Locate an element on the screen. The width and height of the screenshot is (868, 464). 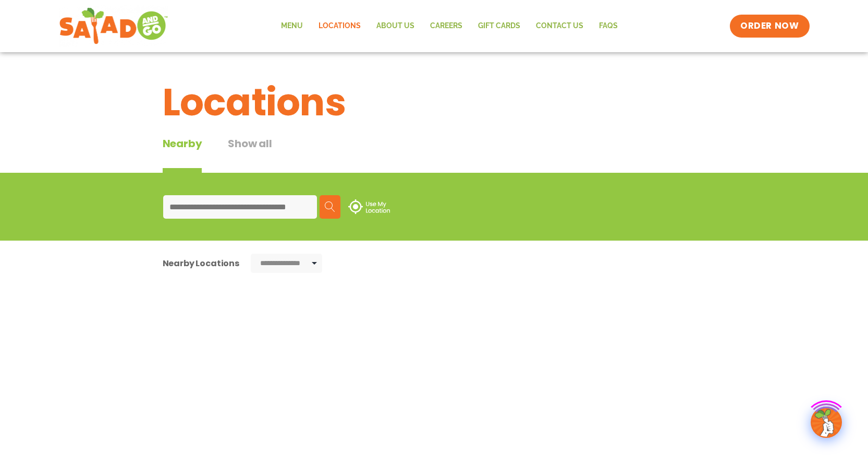
a: Locations is located at coordinates (339, 26).